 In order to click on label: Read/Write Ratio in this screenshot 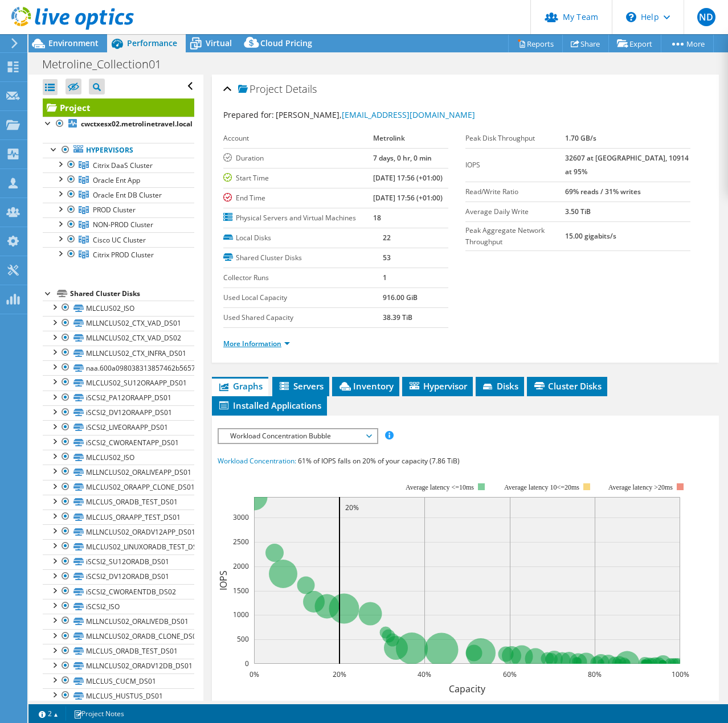, I will do `click(515, 192)`.